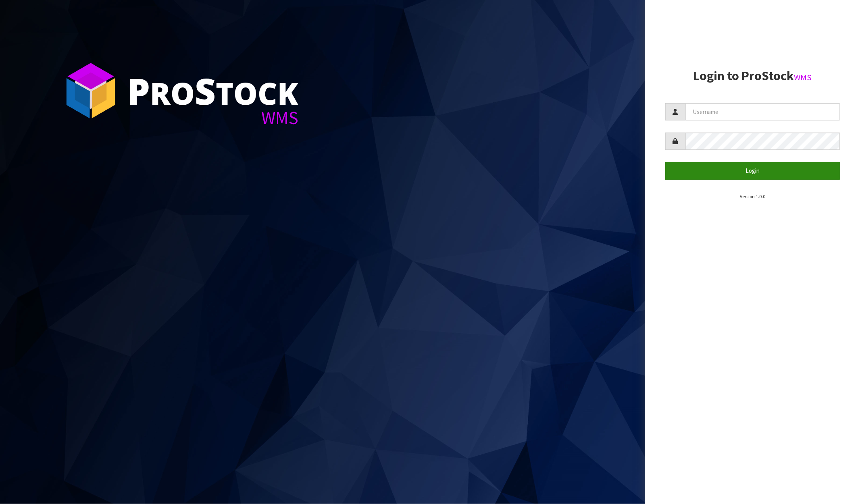 This screenshot has width=860, height=504. What do you see at coordinates (91, 91) in the screenshot?
I see `img: ProStock Cube` at bounding box center [91, 91].